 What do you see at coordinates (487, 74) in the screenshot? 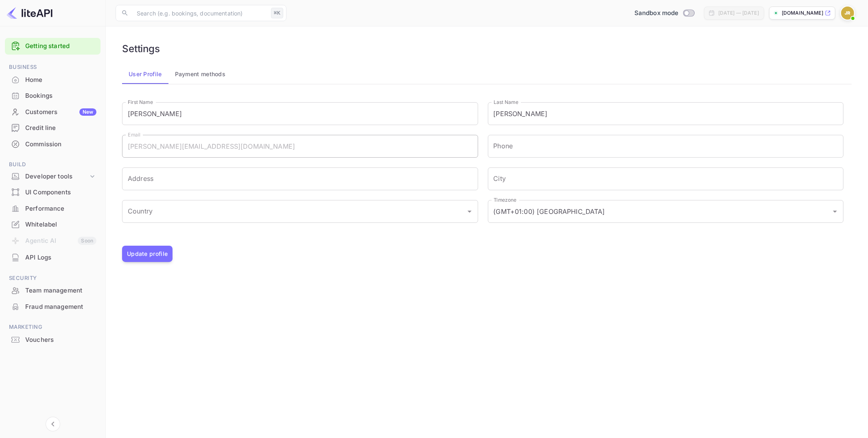
I see `div: account-settings tabs` at bounding box center [487, 74].